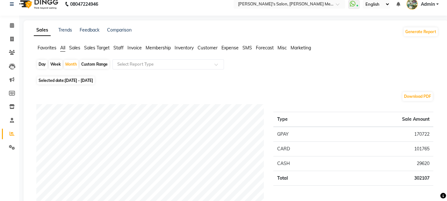 The height and width of the screenshot is (201, 447). Describe the element at coordinates (75, 48) in the screenshot. I see `span: Sales` at that location.